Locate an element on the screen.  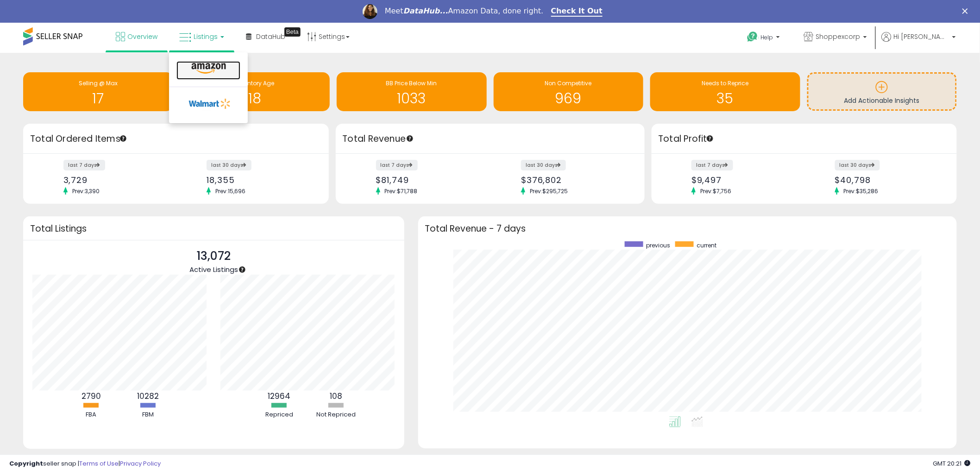
div: $376,802 is located at coordinates (574, 180).